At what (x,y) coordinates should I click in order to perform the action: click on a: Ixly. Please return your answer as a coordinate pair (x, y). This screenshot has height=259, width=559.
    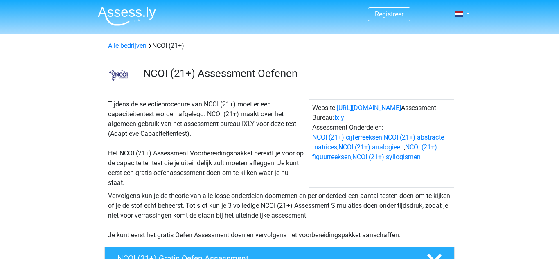
    Looking at the image, I should click on (339, 118).